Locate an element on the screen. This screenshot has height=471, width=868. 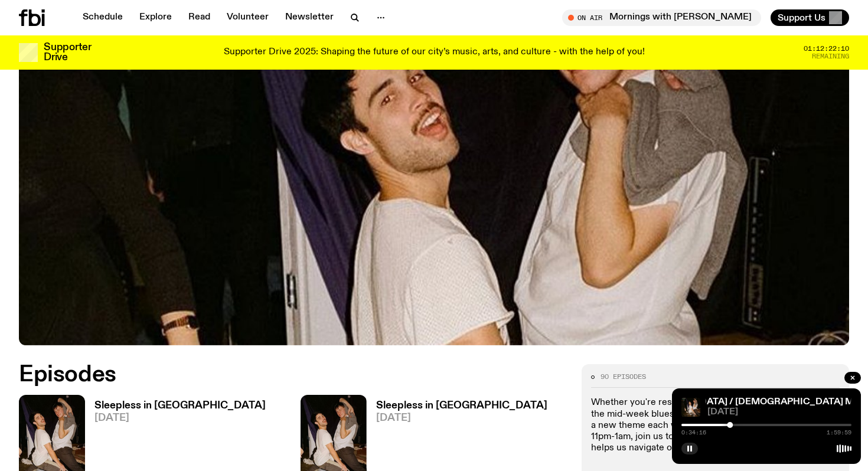
span: 0:34:16 is located at coordinates (693, 433).